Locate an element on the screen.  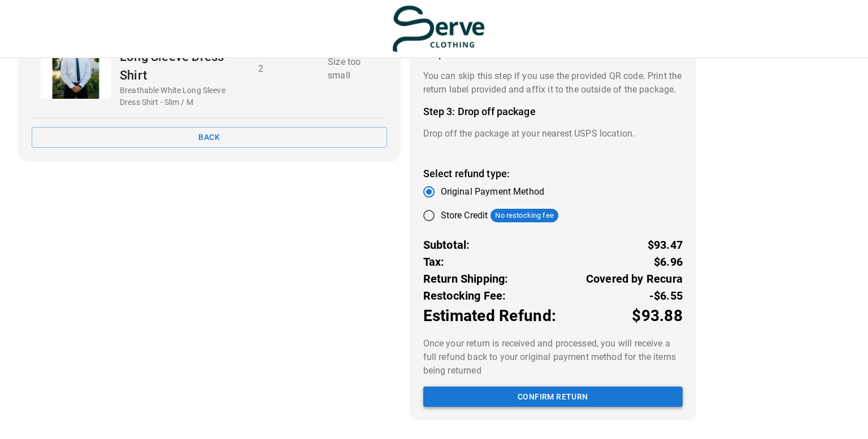
h4: Select refund type: is located at coordinates (552, 174).